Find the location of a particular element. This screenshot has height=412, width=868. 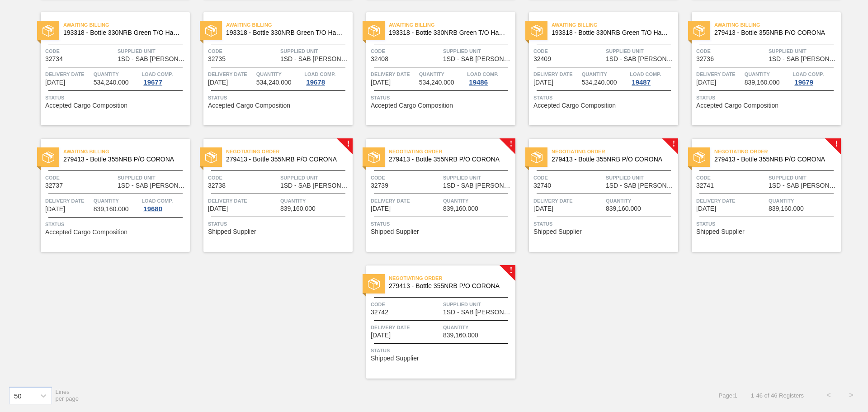

a: !statusNegotiating Order279413 - Bottle 355NRB P/O CORONACode32740Supplied Unit1SD - SAB [PERSON_... is located at coordinates (597, 196).